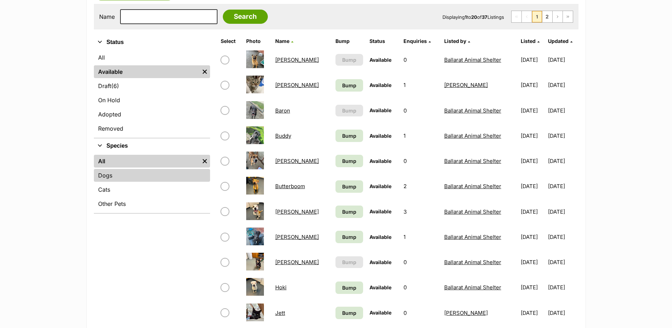 The image size is (672, 328). Describe the element at coordinates (152, 86) in the screenshot. I see `a: Draft` at that location.